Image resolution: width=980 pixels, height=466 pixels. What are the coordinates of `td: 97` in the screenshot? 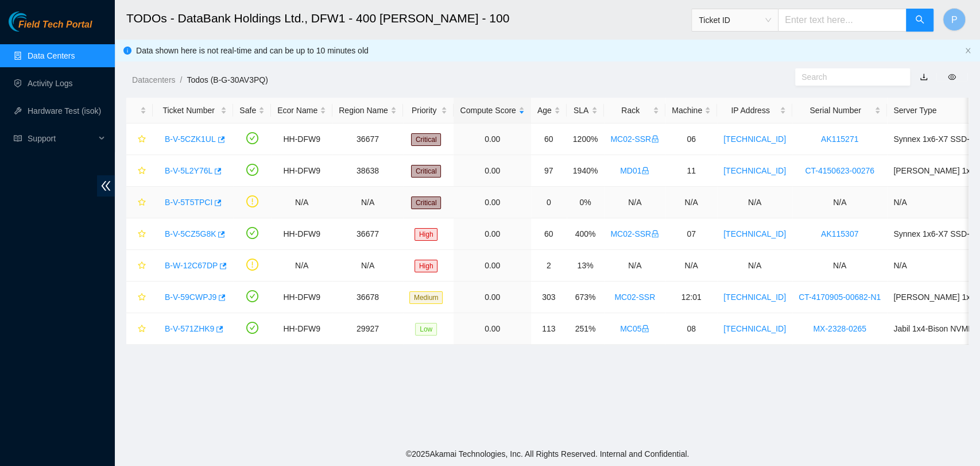 It's located at (549, 170).